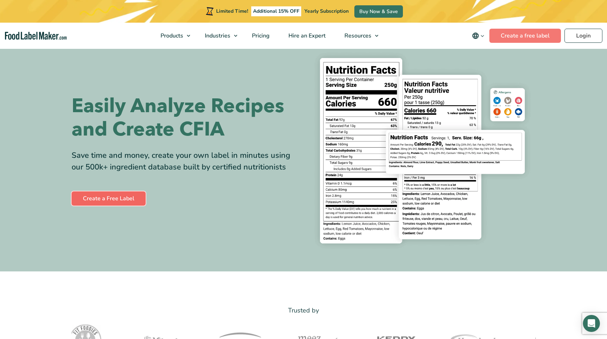 The width and height of the screenshot is (607, 339). Describe the element at coordinates (357, 36) in the screenshot. I see `span: Resources` at that location.